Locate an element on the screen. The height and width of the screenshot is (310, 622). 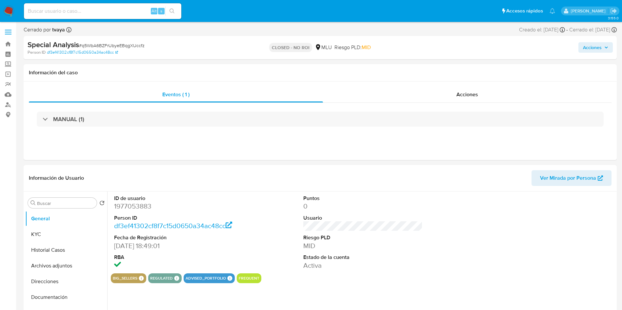
span: s is located at coordinates (161, 11).